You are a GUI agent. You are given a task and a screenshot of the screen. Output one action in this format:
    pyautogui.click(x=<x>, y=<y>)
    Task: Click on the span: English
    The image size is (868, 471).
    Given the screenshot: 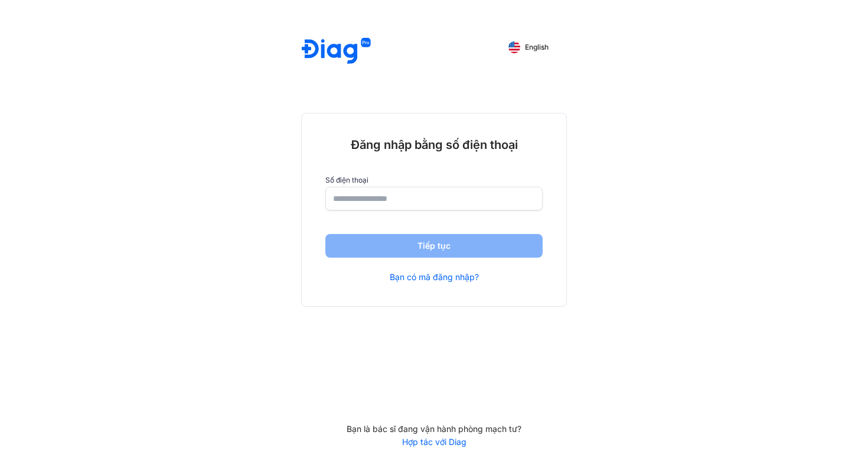 What is the action you would take?
    pyautogui.click(x=537, y=47)
    